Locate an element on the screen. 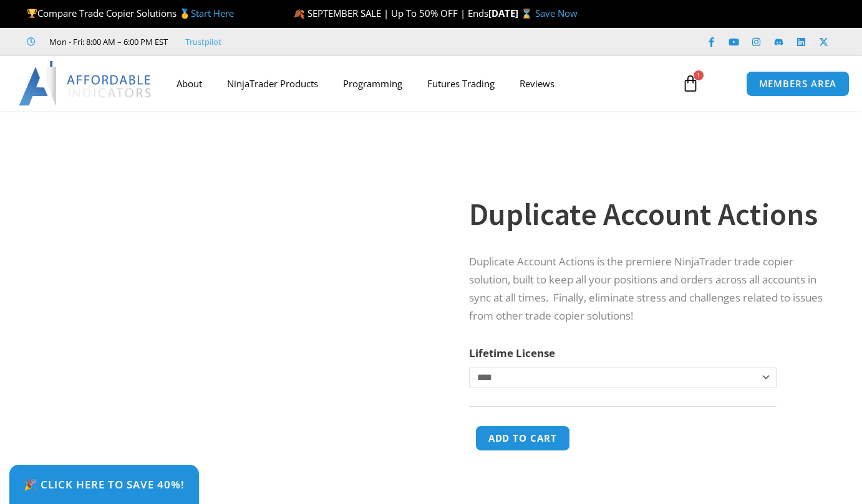  a: 1 is located at coordinates (690, 83).